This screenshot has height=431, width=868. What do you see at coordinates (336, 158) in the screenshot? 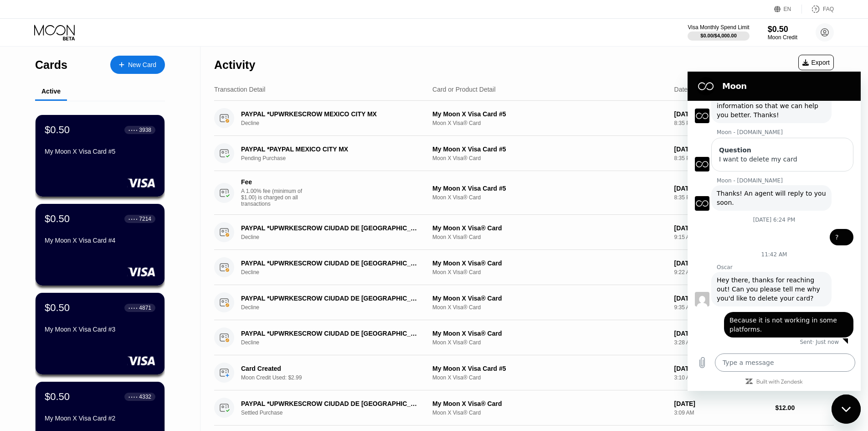
I see `div: Pending Purchase` at bounding box center [336, 158].